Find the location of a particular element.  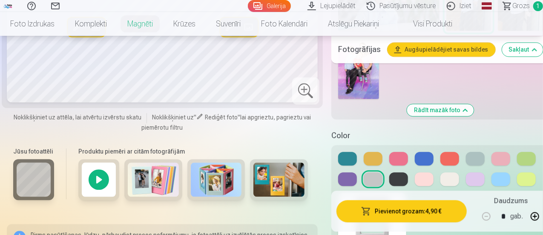

a: Visi produkti is located at coordinates (426, 24).